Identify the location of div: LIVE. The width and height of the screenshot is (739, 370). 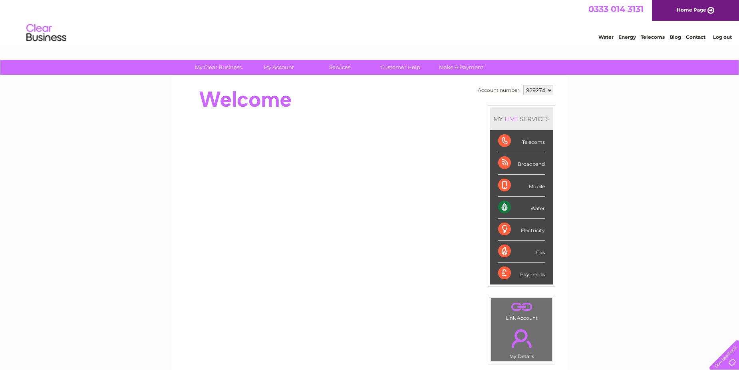
(511, 119).